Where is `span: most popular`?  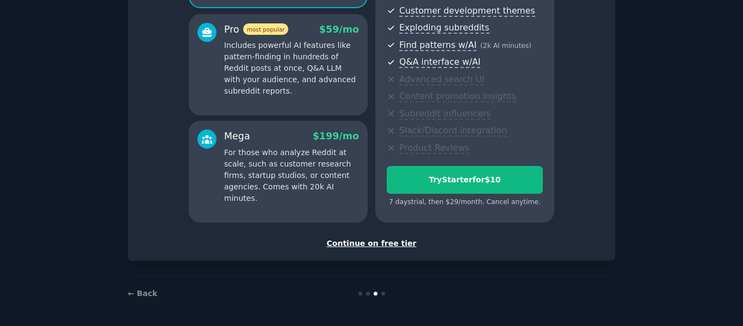 span: most popular is located at coordinates (266, 29).